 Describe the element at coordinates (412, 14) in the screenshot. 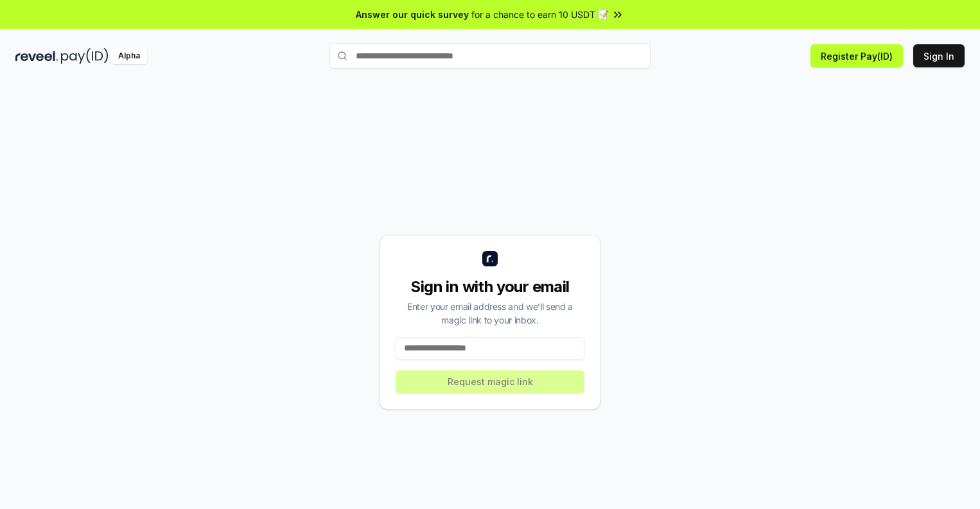

I see `span: Answer our quick survey` at that location.